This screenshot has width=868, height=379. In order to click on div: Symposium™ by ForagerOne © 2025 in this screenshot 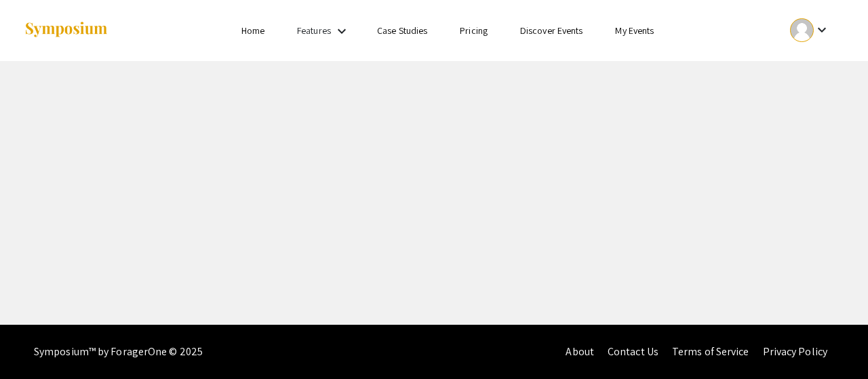, I will do `click(118, 352)`.